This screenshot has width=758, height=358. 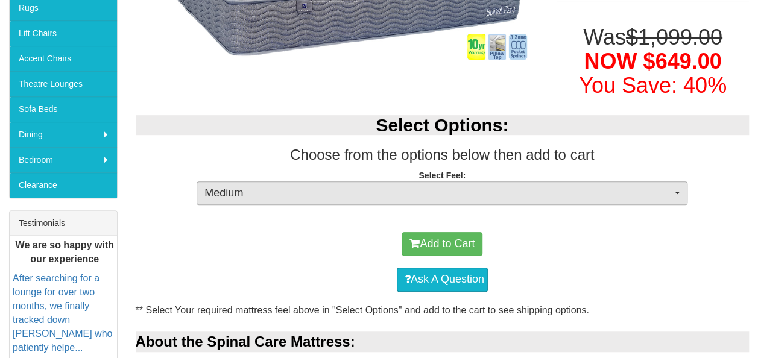 I want to click on a: Lift Chairs, so click(x=63, y=33).